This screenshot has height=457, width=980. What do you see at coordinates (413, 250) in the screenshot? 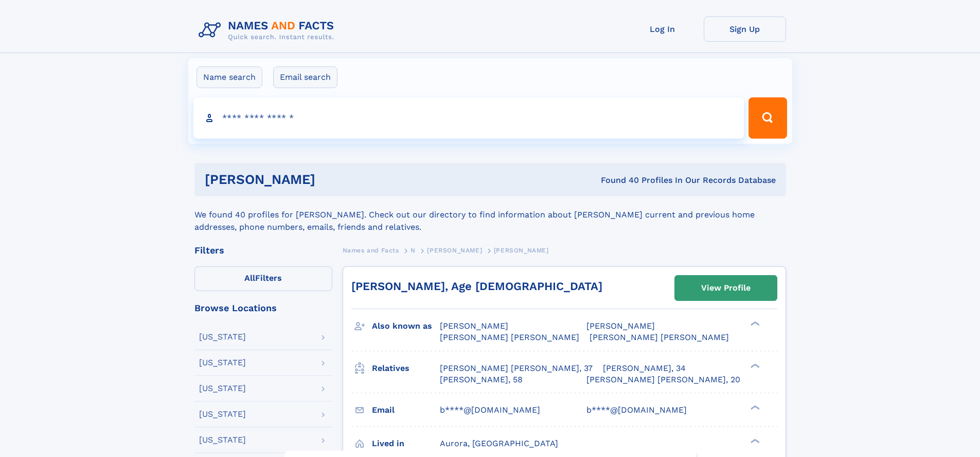
I see `a: N` at bounding box center [413, 250].